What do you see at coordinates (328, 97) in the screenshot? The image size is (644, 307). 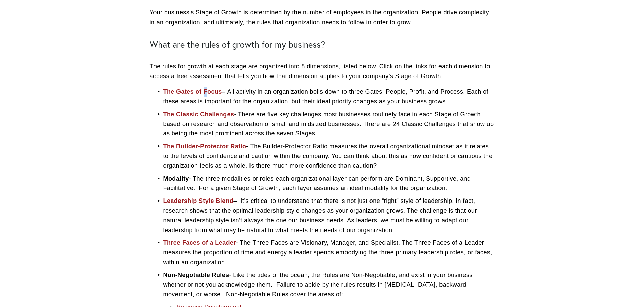 I see `p: – All activity in an organization boils down to three Gates: People, Profit, and Process. Each of...` at bounding box center [328, 97].